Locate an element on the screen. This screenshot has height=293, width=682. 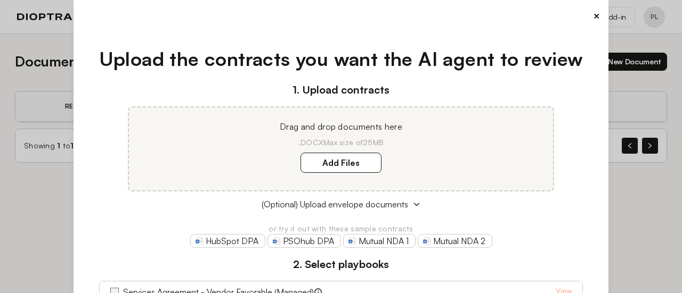
h1: Upload the contracts you want the AI agent to review is located at coordinates (341, 59).